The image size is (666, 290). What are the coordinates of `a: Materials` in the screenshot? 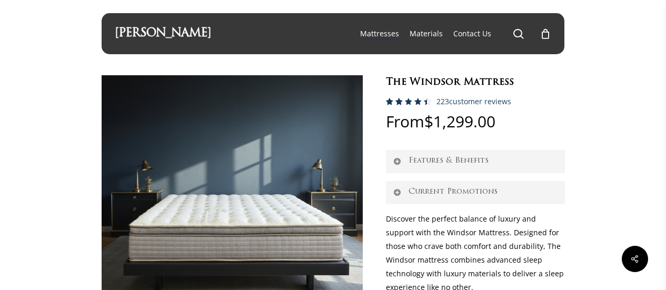 It's located at (426, 34).